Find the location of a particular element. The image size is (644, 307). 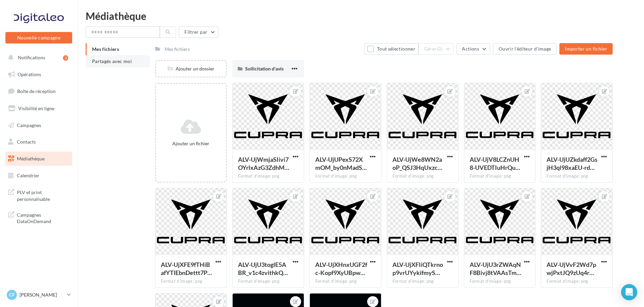

span: Boîte de réception is located at coordinates (36, 91).